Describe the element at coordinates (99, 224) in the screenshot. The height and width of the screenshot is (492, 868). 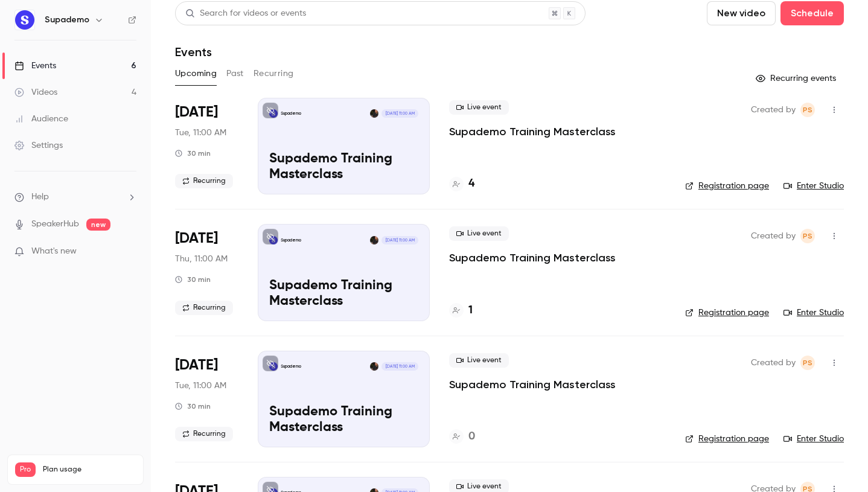
I see `span: new` at that location.